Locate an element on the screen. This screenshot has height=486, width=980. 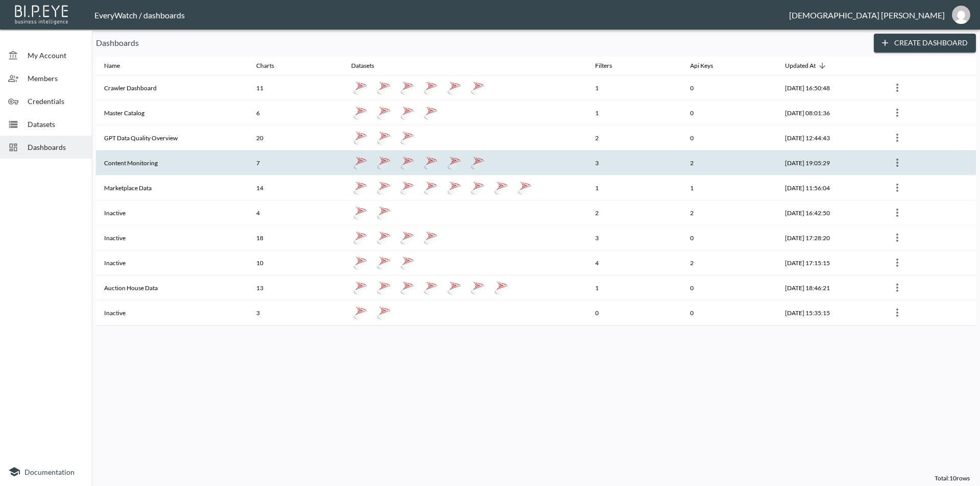
button: vishnu@everywatch.com is located at coordinates (961, 15).